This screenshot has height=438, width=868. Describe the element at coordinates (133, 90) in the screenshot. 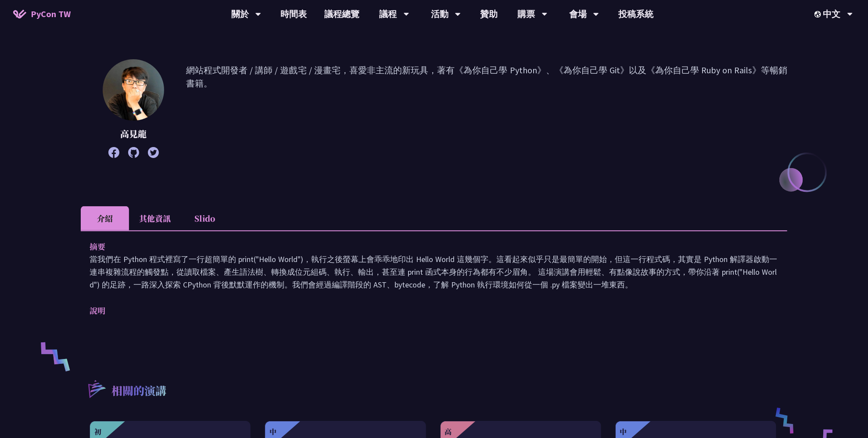

I see `img: 高見龍` at that location.